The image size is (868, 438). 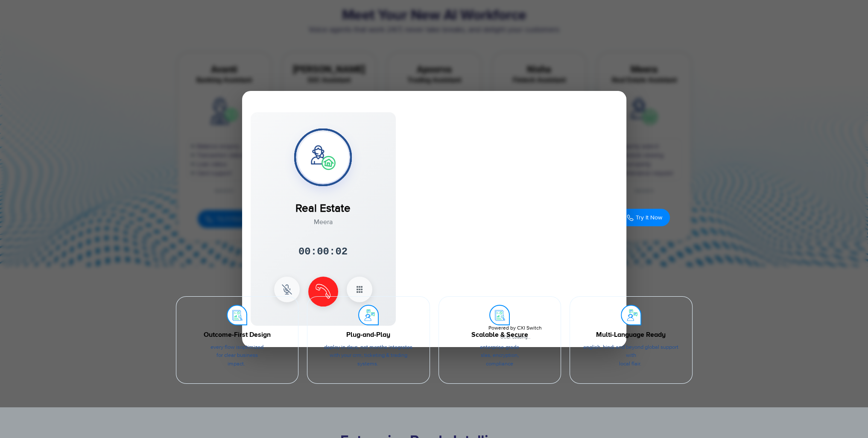 What do you see at coordinates (630, 218) in the screenshot?
I see `img: Call Icon` at bounding box center [630, 218].